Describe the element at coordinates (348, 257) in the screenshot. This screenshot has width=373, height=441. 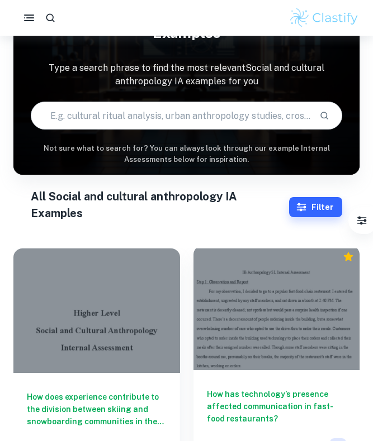
I see `div: Premium` at that location.